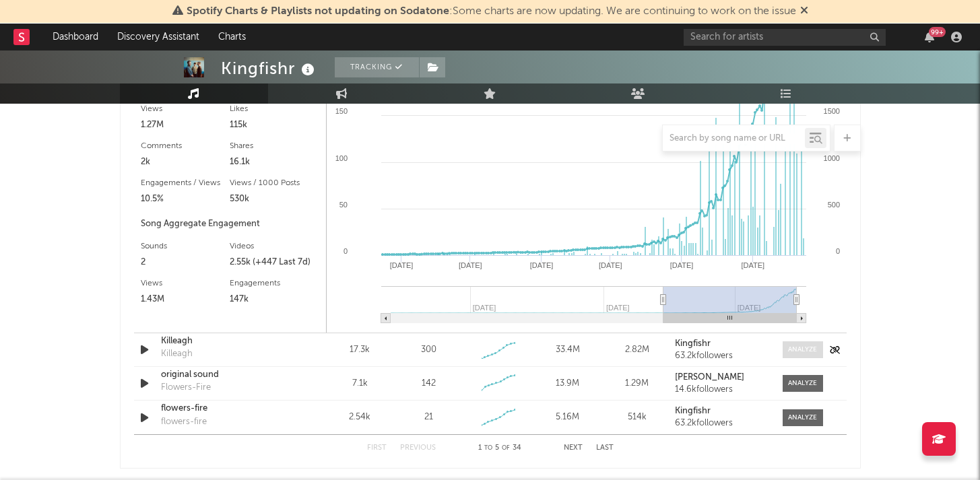  Describe the element at coordinates (605, 449) in the screenshot. I see `button: Last` at that location.